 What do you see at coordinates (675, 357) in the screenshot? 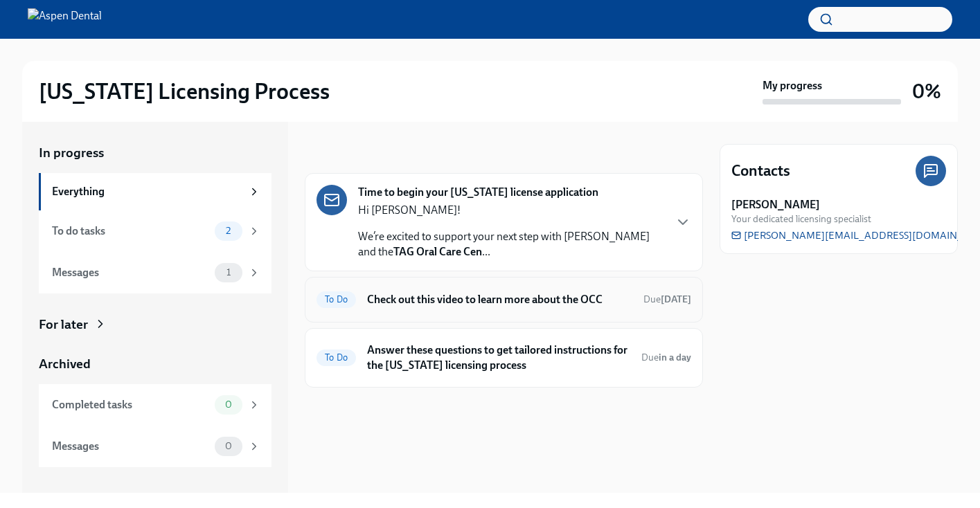
I see `strong: in a day` at bounding box center [675, 357].